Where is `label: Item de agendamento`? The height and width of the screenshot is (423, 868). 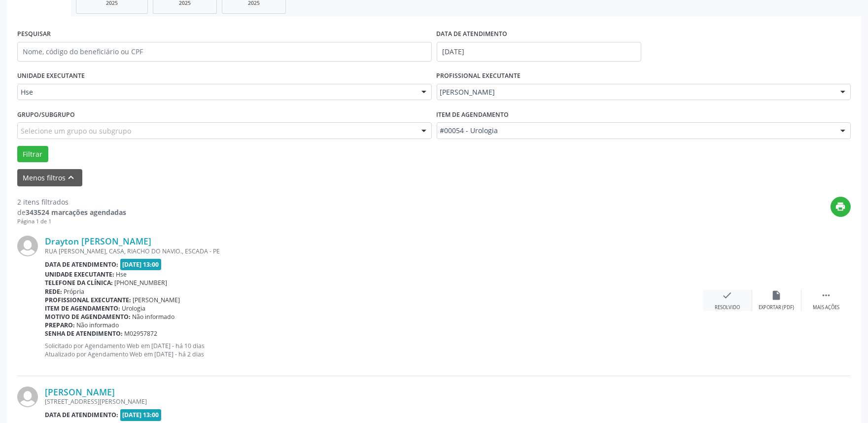
label: Item de agendamento is located at coordinates (473, 114).